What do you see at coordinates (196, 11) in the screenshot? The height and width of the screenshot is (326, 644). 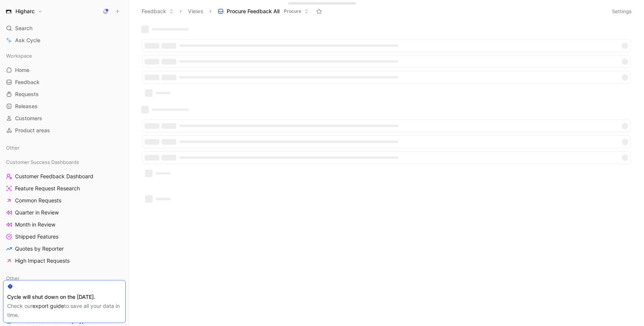 I see `button: Views` at bounding box center [196, 11].